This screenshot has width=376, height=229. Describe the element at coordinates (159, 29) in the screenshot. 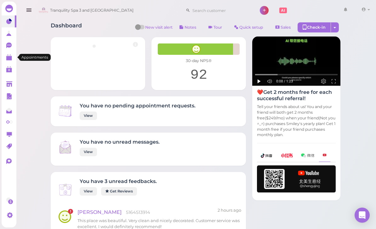

I see `span: New visit alert` at that location.